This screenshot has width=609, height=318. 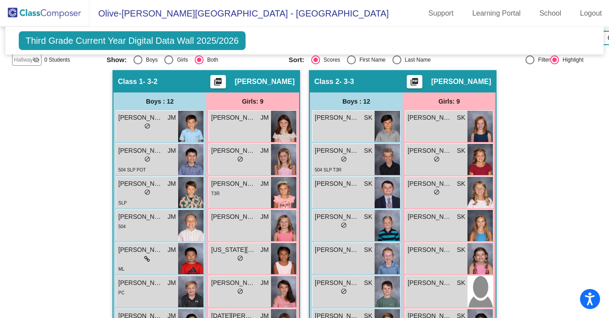 I want to click on mat-icon: visibility_off, so click(x=36, y=60).